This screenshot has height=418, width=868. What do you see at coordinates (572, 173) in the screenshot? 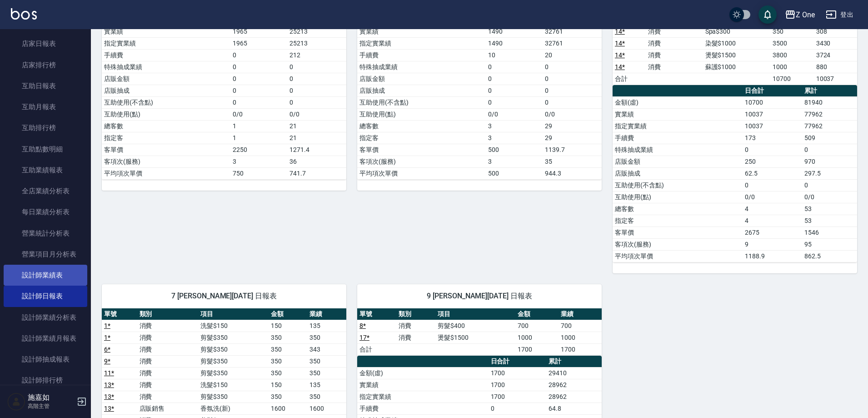
I see `td: 944.3` at bounding box center [572, 173].